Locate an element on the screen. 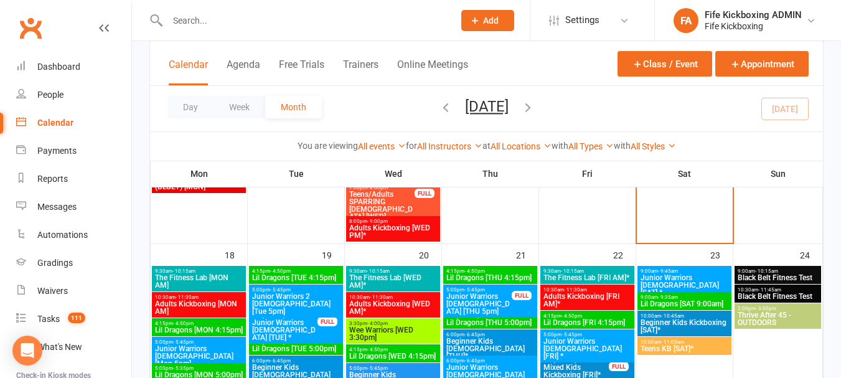  div: Payments is located at coordinates (57, 151).